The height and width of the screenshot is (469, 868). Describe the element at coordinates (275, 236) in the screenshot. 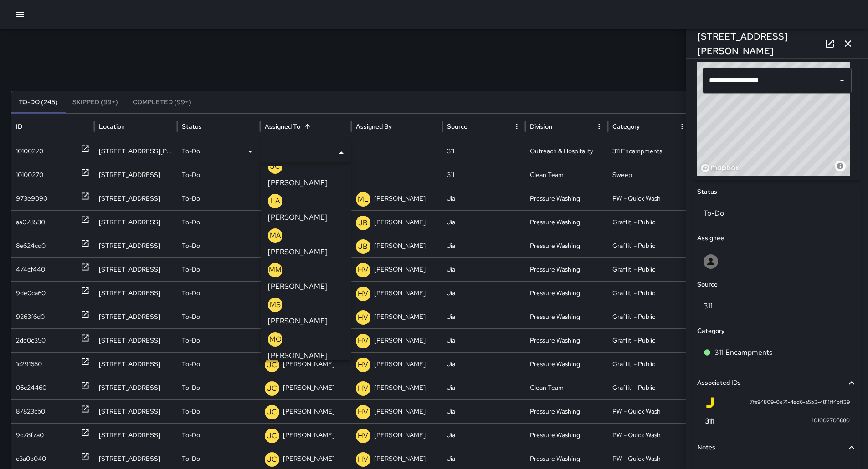

I see `p: MA` at that location.